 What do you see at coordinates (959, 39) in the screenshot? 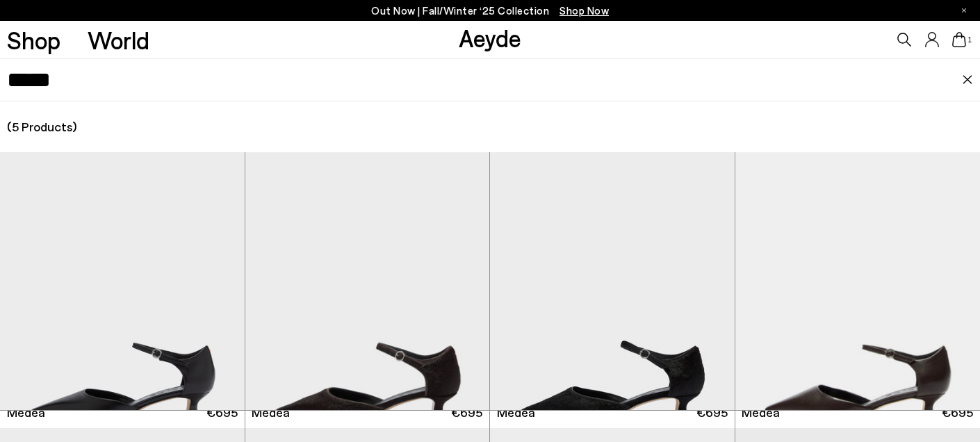
I see `a: 1` at bounding box center [959, 39].